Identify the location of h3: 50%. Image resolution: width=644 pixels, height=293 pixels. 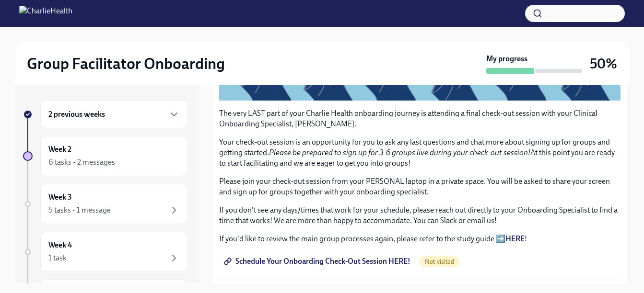
(603, 64).